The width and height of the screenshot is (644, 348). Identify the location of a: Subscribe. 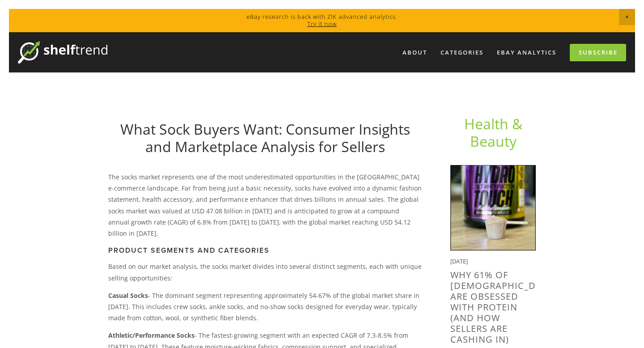
(598, 52).